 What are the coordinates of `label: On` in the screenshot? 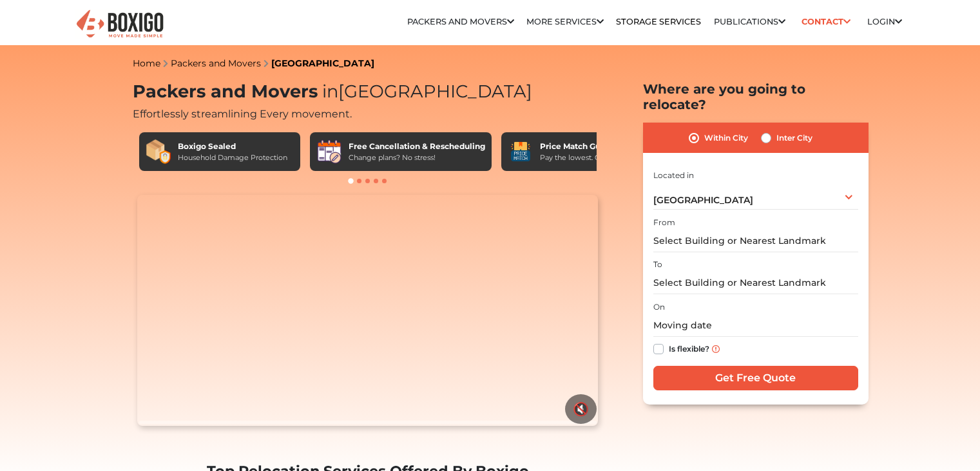 It's located at (659, 307).